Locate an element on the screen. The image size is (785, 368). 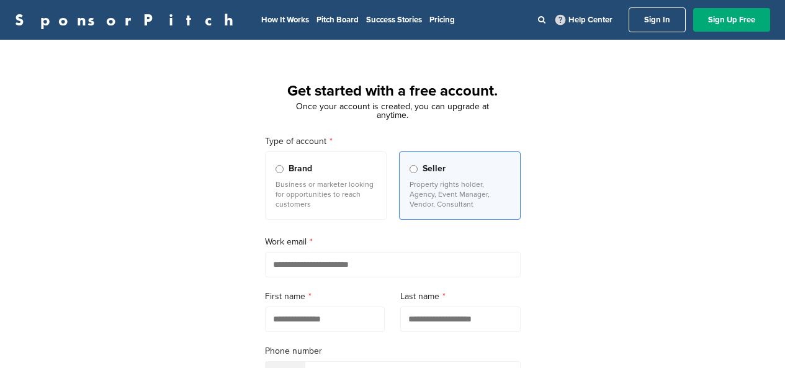
a: How It Works is located at coordinates (285, 20).